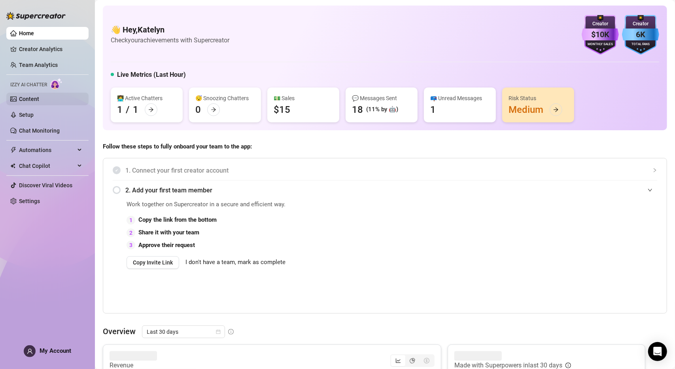  I want to click on div: Monthly Sales, so click(600, 44).